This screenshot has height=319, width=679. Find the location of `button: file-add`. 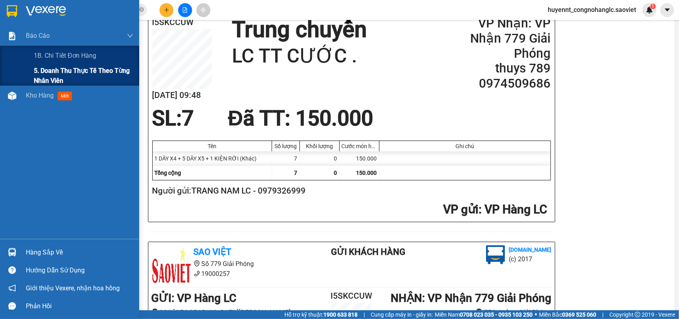

button: file-add is located at coordinates (185, 10).